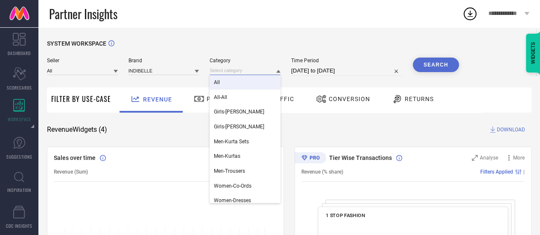 Image resolution: width=540 pixels, height=235 pixels. I want to click on input: Select time period, so click(347, 71).